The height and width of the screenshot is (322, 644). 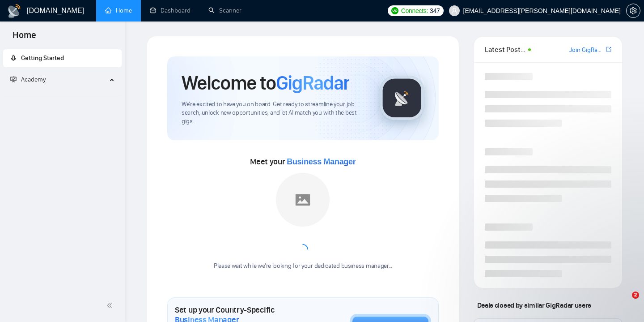 What do you see at coordinates (435, 11) in the screenshot?
I see `span: 347` at bounding box center [435, 11].